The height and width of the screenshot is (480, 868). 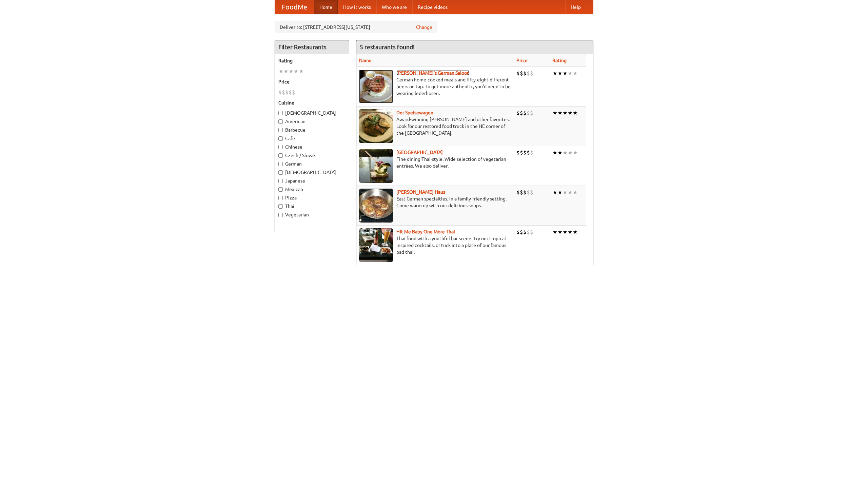 What do you see at coordinates (376, 245) in the screenshot?
I see `img: babythai.jpg` at bounding box center [376, 245].